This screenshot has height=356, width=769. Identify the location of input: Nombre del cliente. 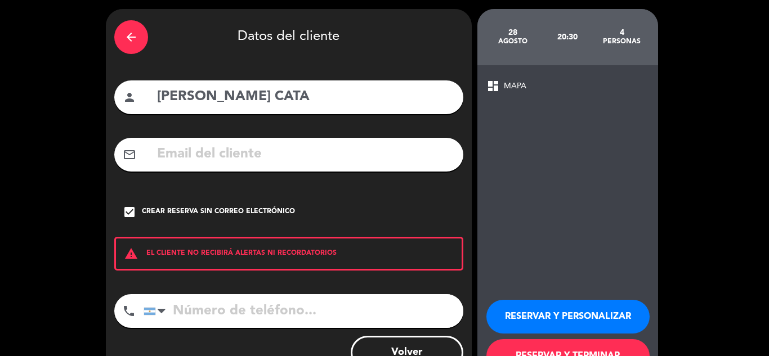
(305, 97).